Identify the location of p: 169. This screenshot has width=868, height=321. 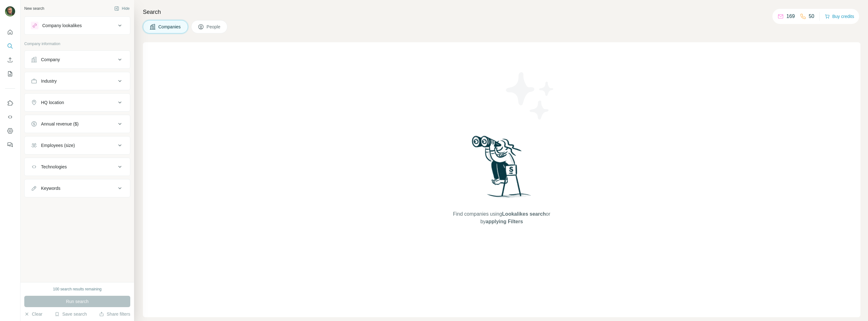
(791, 16).